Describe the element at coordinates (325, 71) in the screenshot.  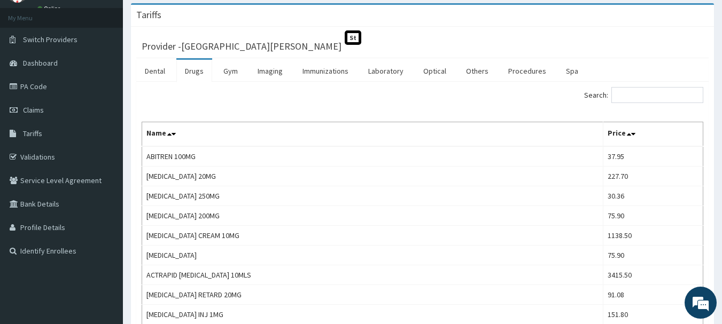
I see `a: Immunizations` at that location.